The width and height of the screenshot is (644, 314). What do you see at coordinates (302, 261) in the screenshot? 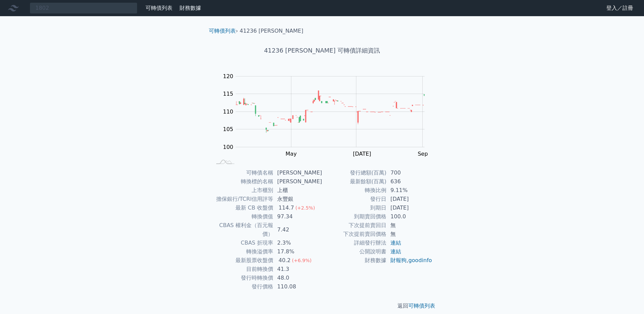
I see `span: (+6.9%)` at bounding box center [302, 261].